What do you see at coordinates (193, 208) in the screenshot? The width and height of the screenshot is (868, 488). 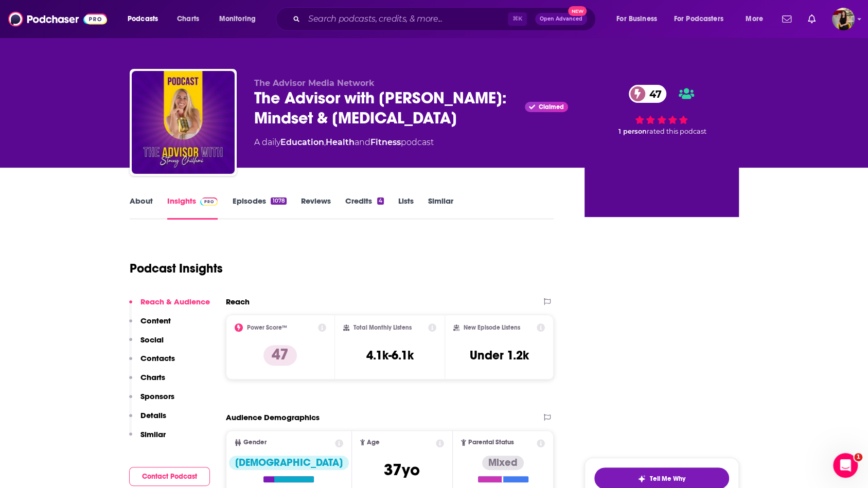 I see `a: InsightsPodchaser Pro` at bounding box center [193, 208].